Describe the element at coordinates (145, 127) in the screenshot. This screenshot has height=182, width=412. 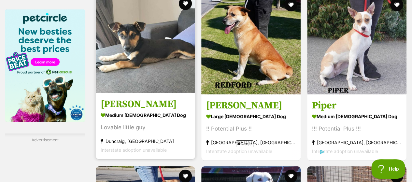
I see `div: Lovable little guy` at that location.